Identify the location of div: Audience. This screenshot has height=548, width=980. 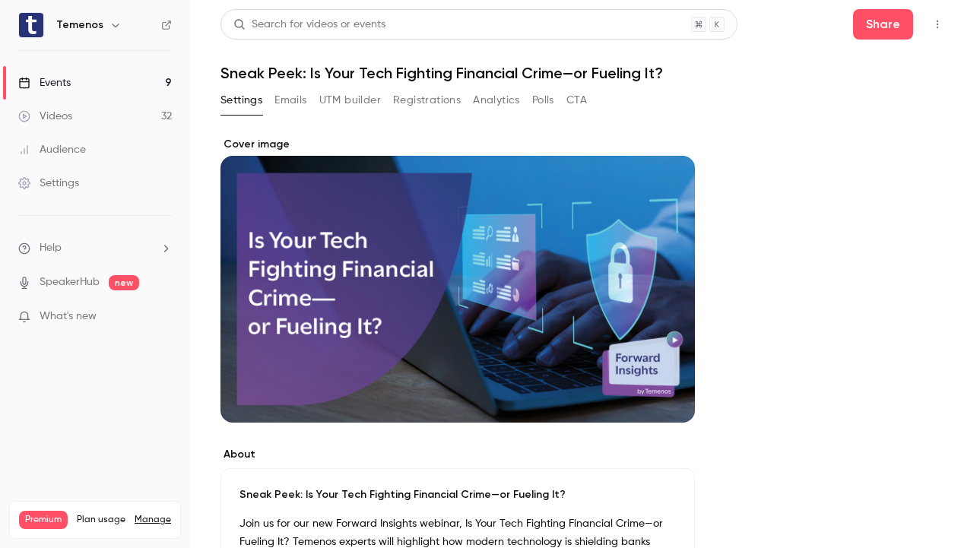
(51, 149).